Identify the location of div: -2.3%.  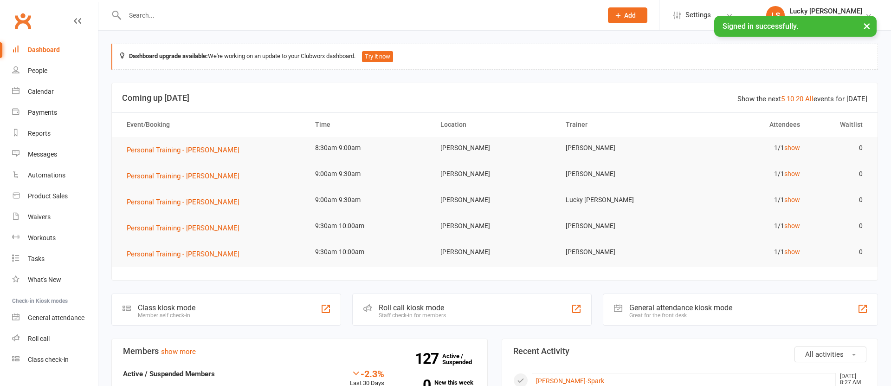
(367, 373).